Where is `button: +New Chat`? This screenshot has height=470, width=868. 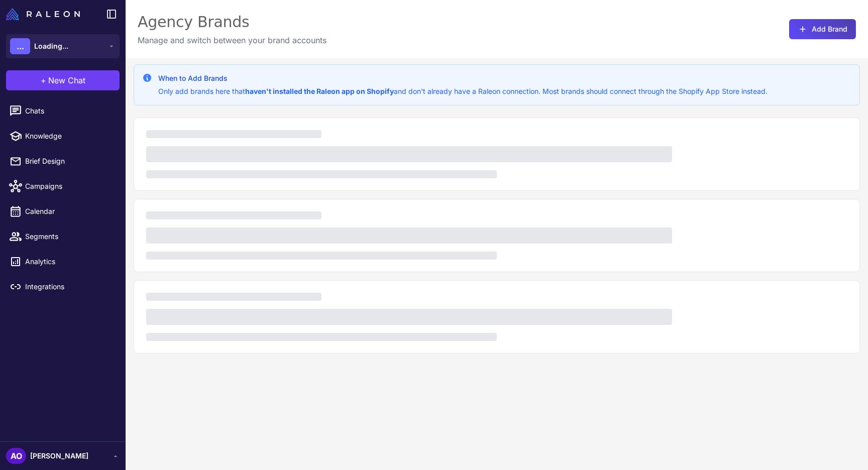 button: +New Chat is located at coordinates (63, 80).